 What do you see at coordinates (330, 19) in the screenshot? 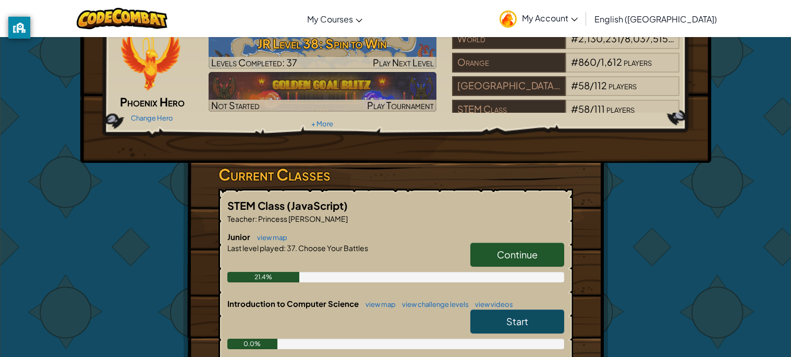
I see `span: My Courses` at bounding box center [330, 19].